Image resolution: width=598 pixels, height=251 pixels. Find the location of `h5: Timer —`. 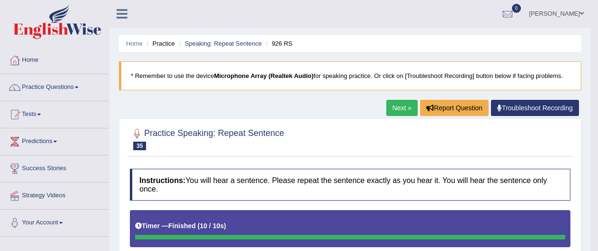

h5: Timer — is located at coordinates (180, 226).